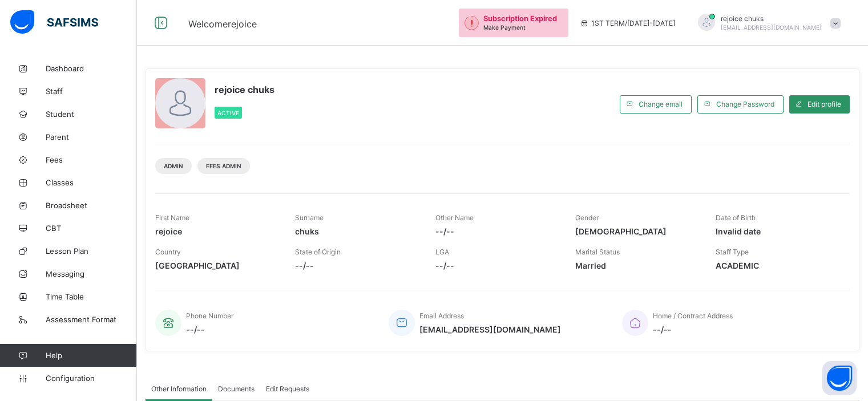 The height and width of the screenshot is (401, 868). What do you see at coordinates (840, 378) in the screenshot?
I see `button: Open asap` at bounding box center [840, 378].